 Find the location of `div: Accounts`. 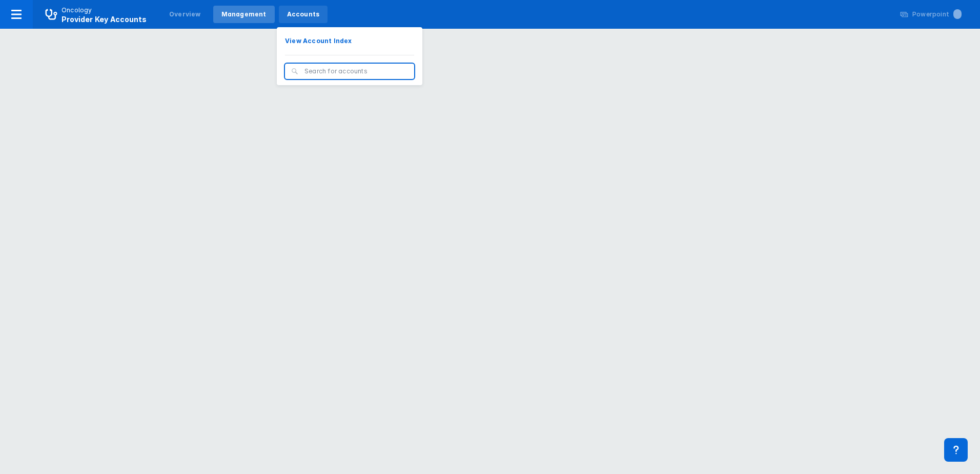

div: Accounts is located at coordinates (303, 14).